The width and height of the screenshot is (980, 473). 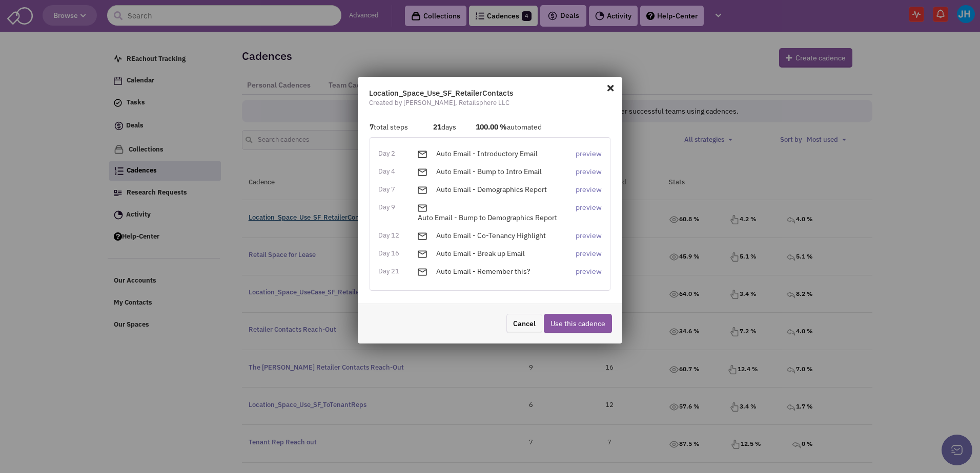 I want to click on label: Day 12, so click(x=388, y=236).